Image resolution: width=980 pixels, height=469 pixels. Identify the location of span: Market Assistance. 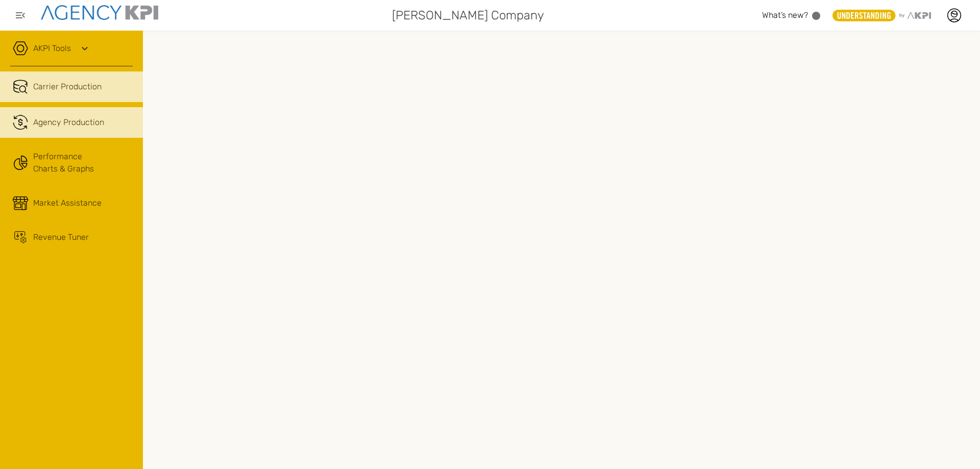
(67, 203).